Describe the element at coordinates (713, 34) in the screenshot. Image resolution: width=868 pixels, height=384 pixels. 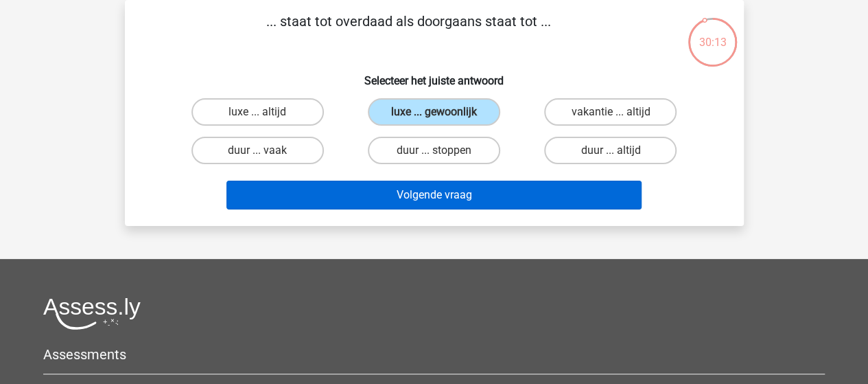
I see `div: 30:13` at that location.